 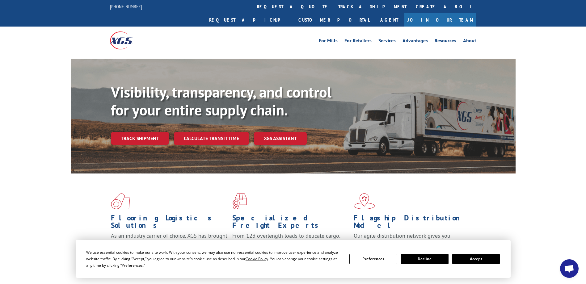 What do you see at coordinates (257, 259) in the screenshot?
I see `span: Cookie Policy` at bounding box center [257, 259].